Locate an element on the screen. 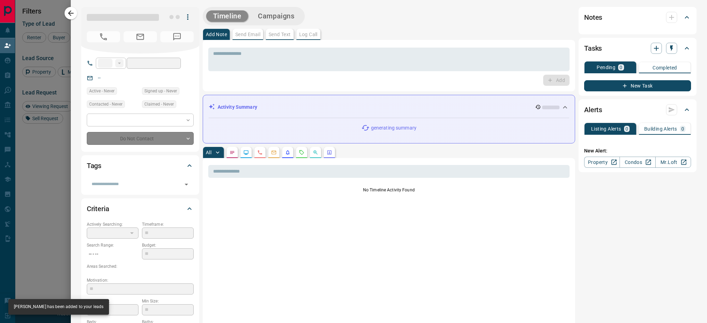  svg: Agent Actions is located at coordinates (329, 152).